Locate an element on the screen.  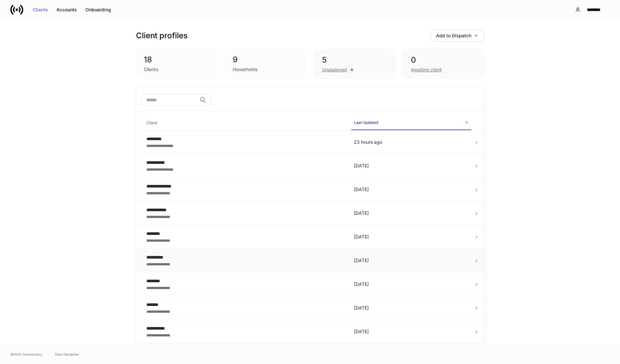
div: 0Awaiting client is located at coordinates (443, 64).